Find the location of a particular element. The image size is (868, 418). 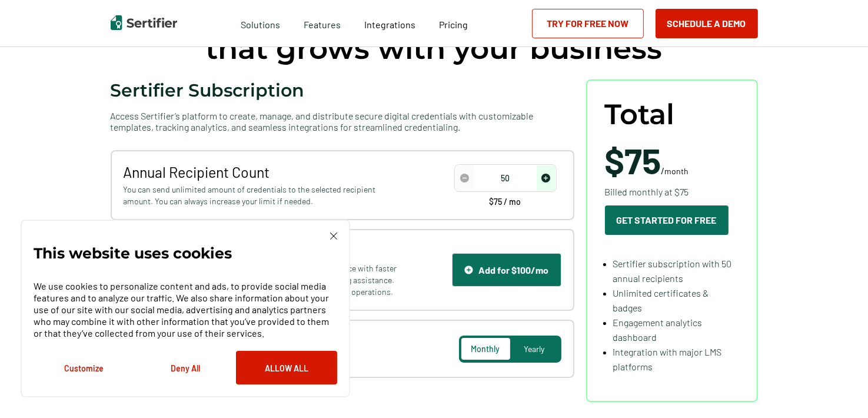

span: Monthly is located at coordinates (485, 348).